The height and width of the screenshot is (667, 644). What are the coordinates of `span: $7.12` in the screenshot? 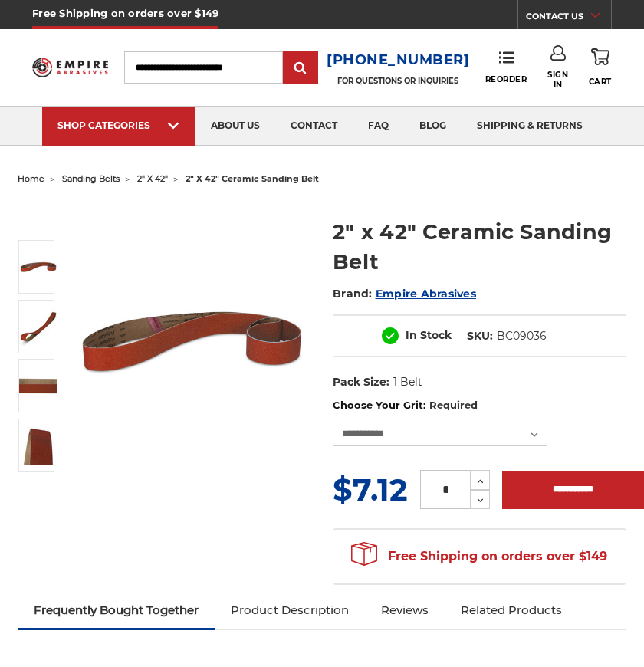 It's located at (370, 489).